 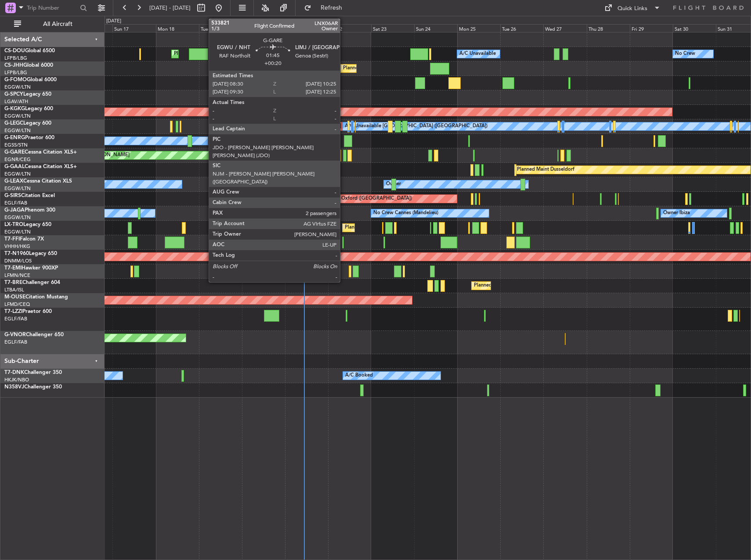 I want to click on a: G-VNORChallenger 650, so click(x=34, y=335).